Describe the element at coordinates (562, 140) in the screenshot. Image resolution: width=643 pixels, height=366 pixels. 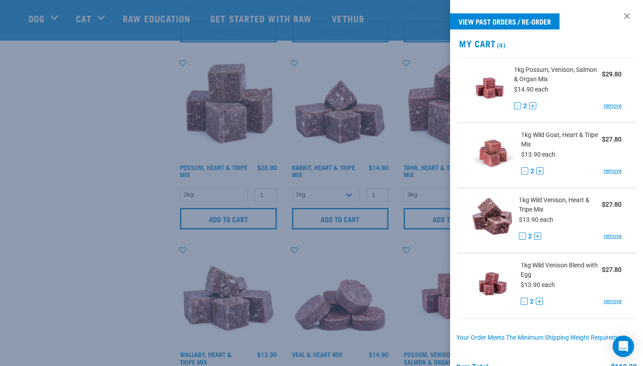
I see `span: 1kg Wild Goat, Heart & Tripe Mix` at that location.